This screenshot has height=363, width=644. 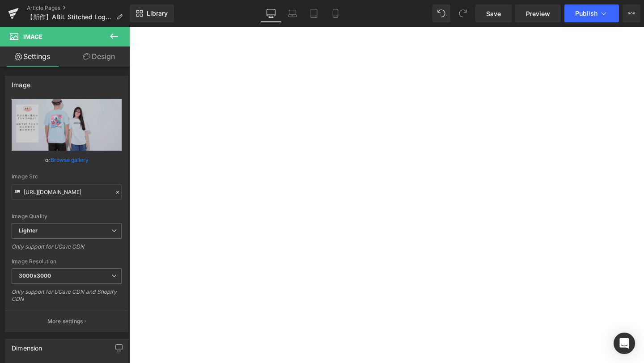 What do you see at coordinates (69, 160) in the screenshot?
I see `a: Browse gallery` at bounding box center [69, 160].